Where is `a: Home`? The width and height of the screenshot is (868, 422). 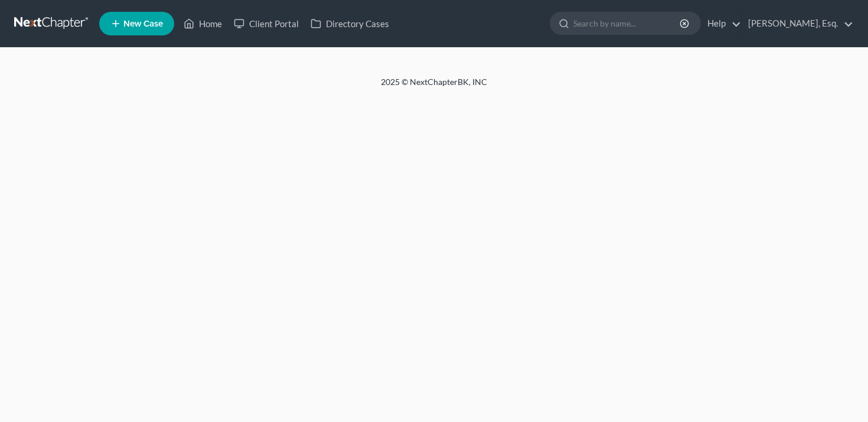
a: Home is located at coordinates (202, 24).